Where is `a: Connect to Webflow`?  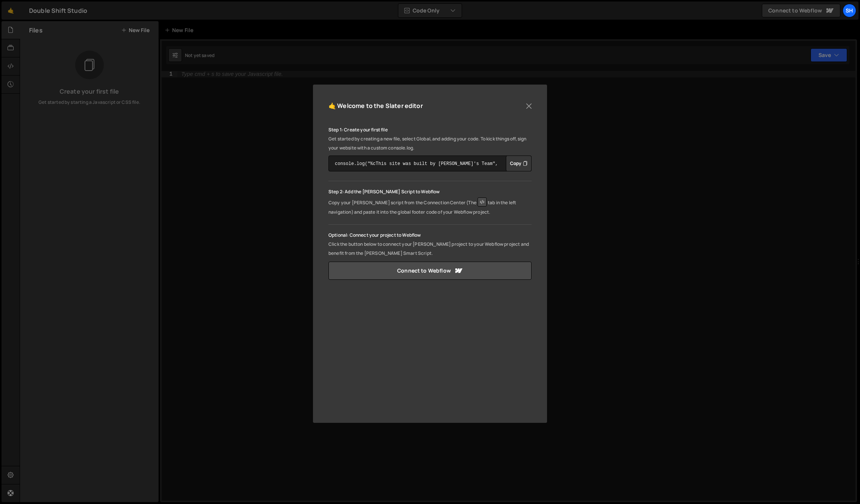
a: Connect to Webflow is located at coordinates (430, 270).